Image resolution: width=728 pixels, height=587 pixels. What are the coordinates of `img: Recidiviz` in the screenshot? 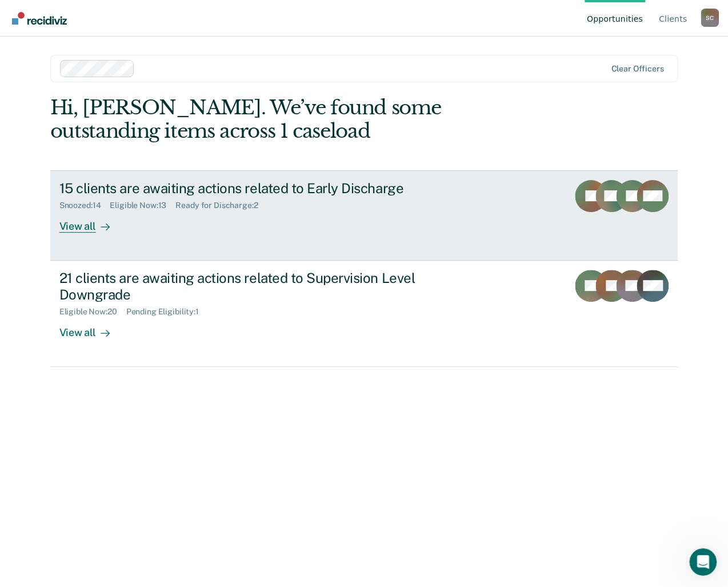 It's located at (39, 18).